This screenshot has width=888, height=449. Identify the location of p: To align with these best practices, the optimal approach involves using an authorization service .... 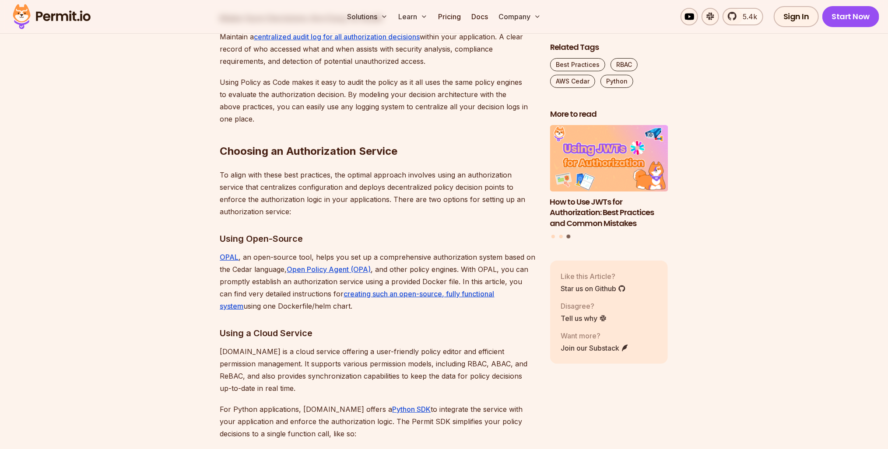
(378, 193).